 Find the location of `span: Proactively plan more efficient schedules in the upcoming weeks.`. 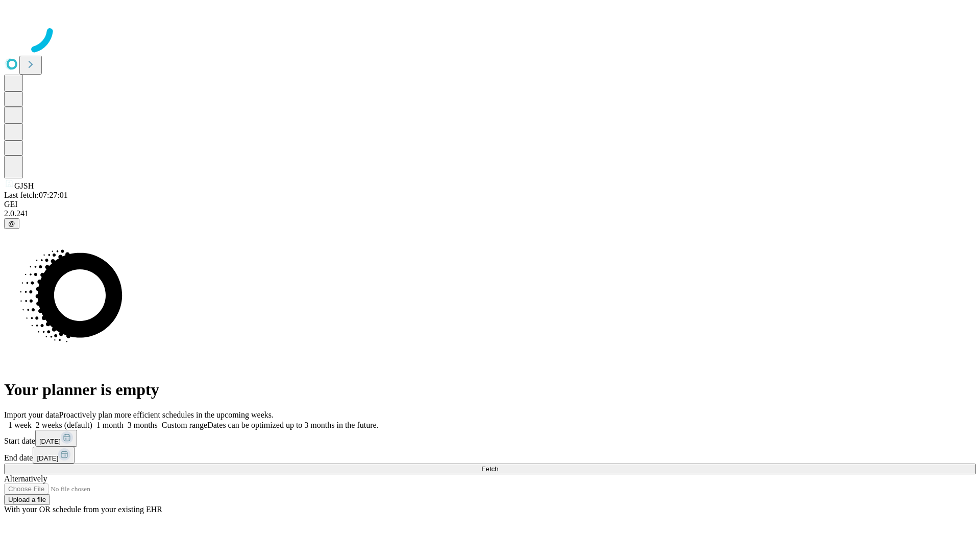

span: Proactively plan more efficient schedules in the upcoming weeks. is located at coordinates (167, 414).